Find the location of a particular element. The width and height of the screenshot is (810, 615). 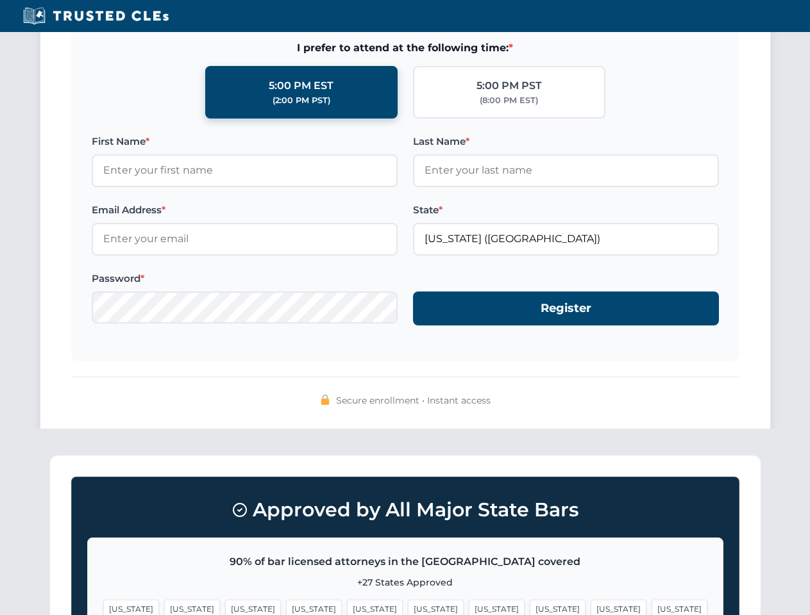

div: (8:00 PM EST) is located at coordinates (508, 101).